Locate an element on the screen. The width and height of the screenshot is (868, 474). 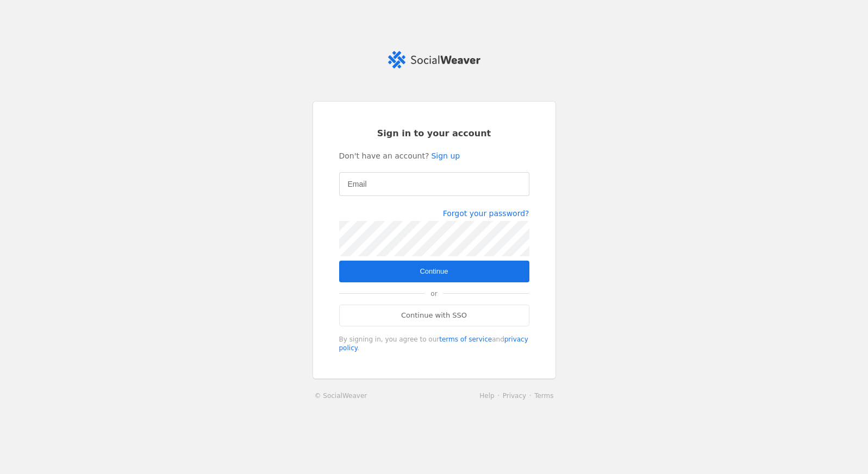
div: By signing in, you agree to our and . is located at coordinates (434, 344).